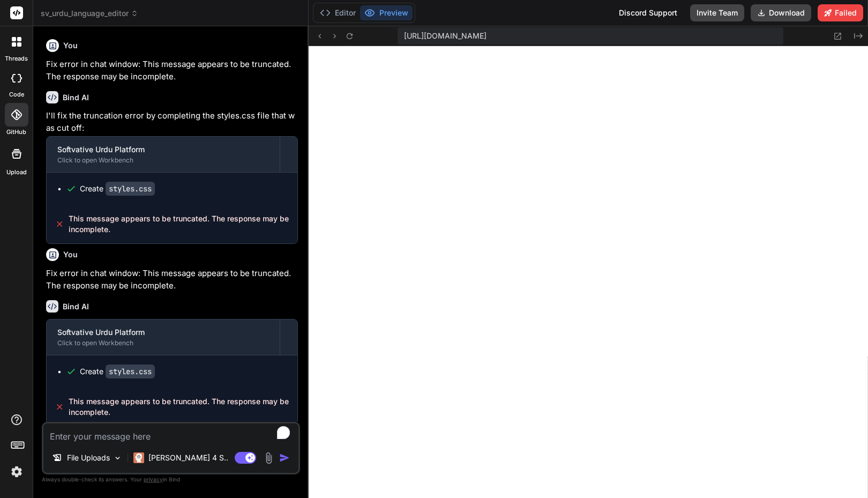 This screenshot has height=498, width=868. Describe the element at coordinates (153, 479) in the screenshot. I see `span: privacy` at that location.